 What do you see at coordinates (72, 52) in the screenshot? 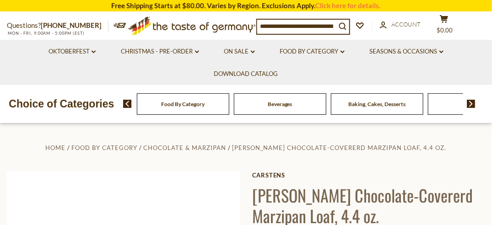
I see `a: Oktoberfest` at bounding box center [72, 52].